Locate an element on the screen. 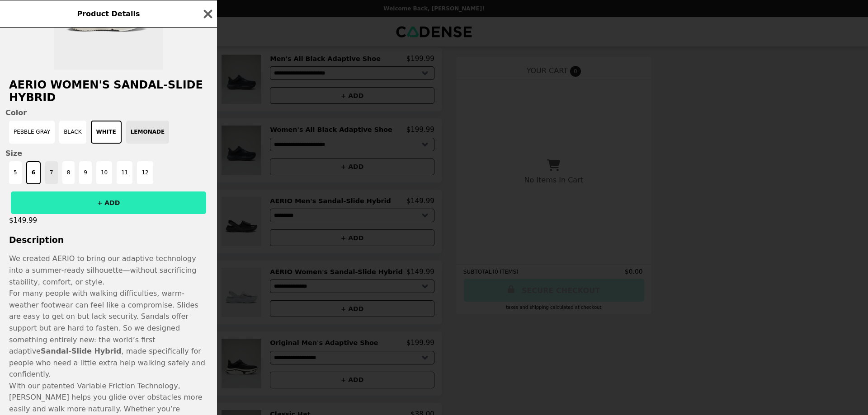 This screenshot has height=415, width=868. button: + ADD is located at coordinates (109, 203).